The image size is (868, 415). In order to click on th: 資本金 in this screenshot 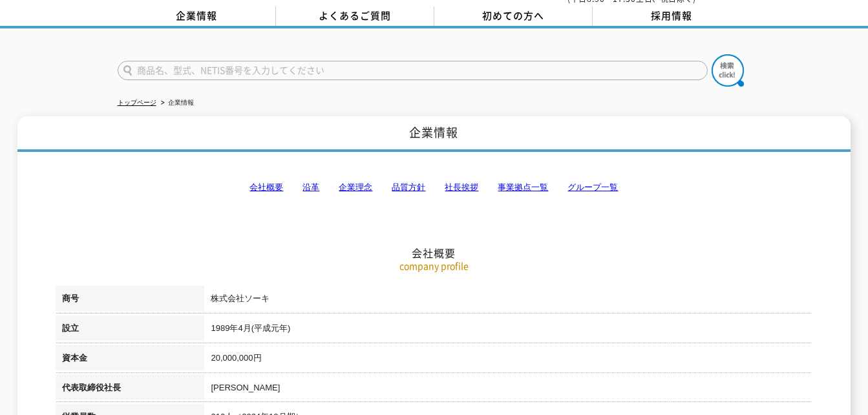, I will do `click(130, 360)`.